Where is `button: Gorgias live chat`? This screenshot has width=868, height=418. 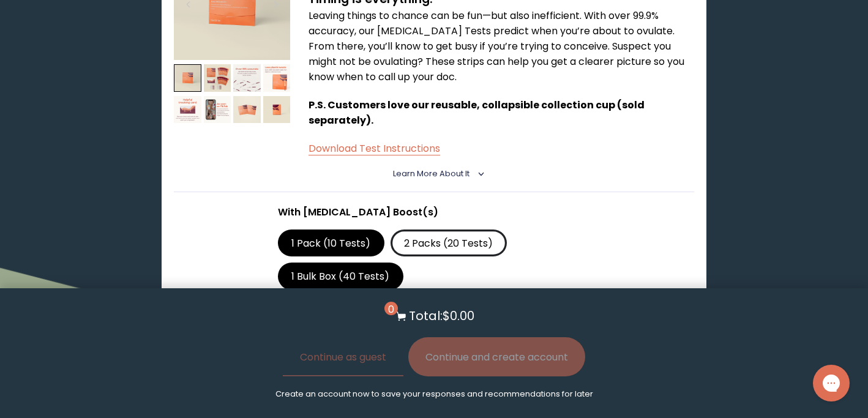 button: Gorgias live chat is located at coordinates (25, 23).